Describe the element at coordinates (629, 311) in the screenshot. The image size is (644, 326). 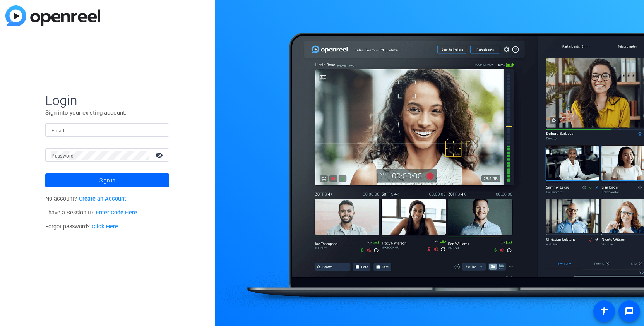
I see `mat-icon: message` at that location.